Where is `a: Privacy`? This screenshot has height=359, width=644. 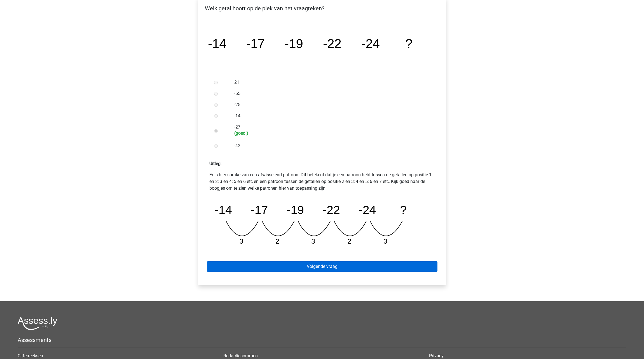 a: Privacy is located at coordinates (436, 356).